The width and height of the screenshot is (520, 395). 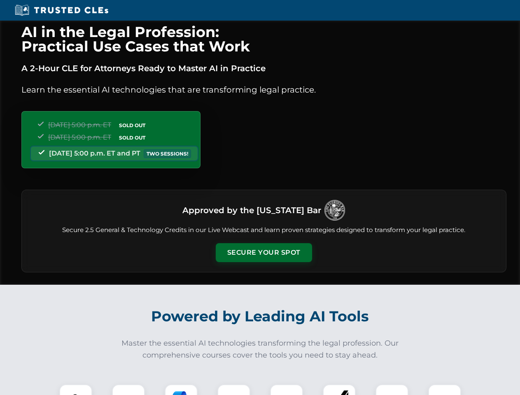 What do you see at coordinates (260, 350) in the screenshot?
I see `p: Master the essential AI technologies transforming the legal profession. Our comprehensive courses...` at bounding box center [260, 350].